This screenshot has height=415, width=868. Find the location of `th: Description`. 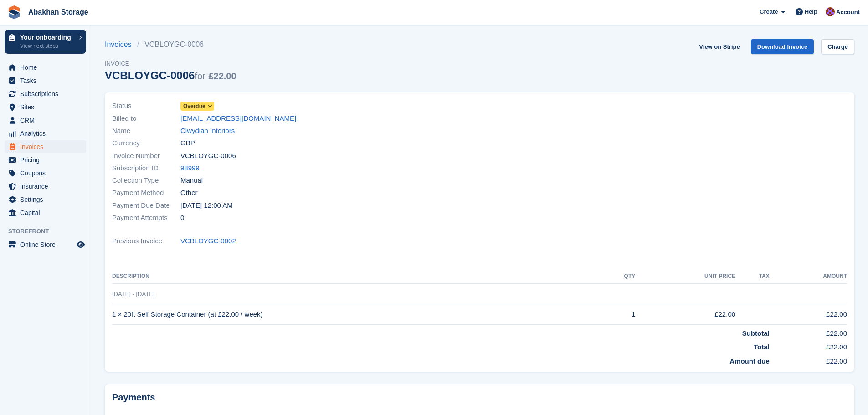

th: Description is located at coordinates (355, 276).